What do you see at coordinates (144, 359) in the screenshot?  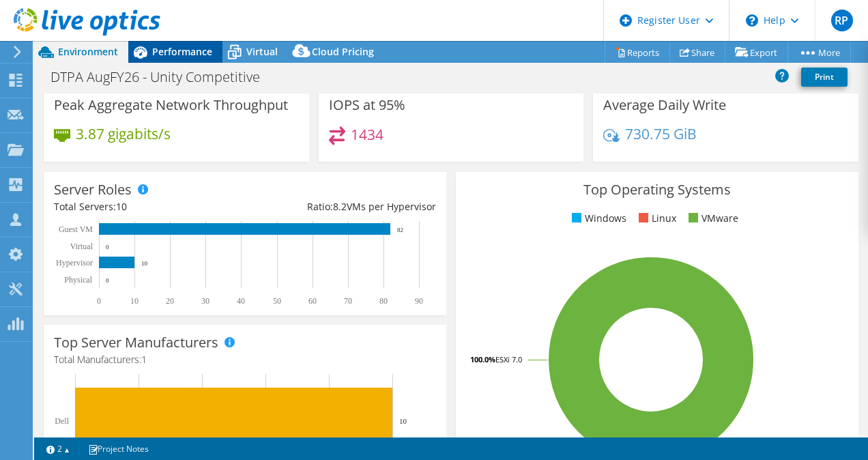 I see `span: 1` at bounding box center [144, 359].